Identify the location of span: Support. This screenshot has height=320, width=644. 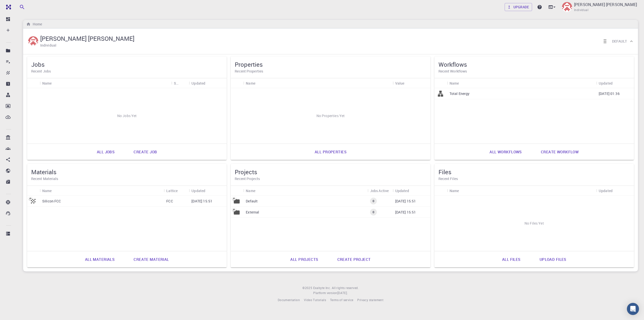
(19, 6).